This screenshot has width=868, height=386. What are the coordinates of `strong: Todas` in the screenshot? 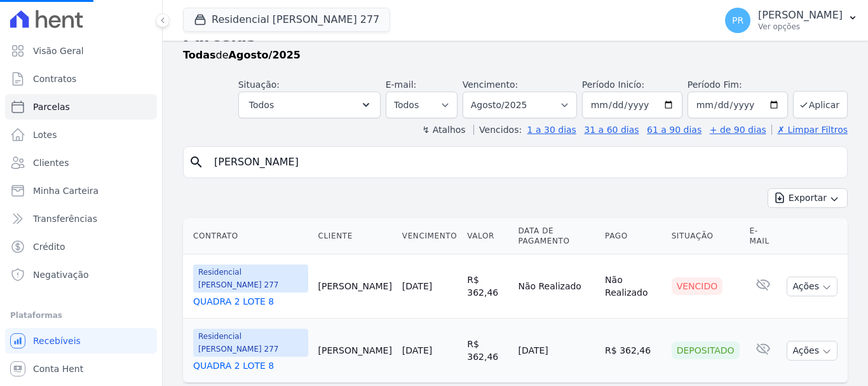 It's located at (200, 55).